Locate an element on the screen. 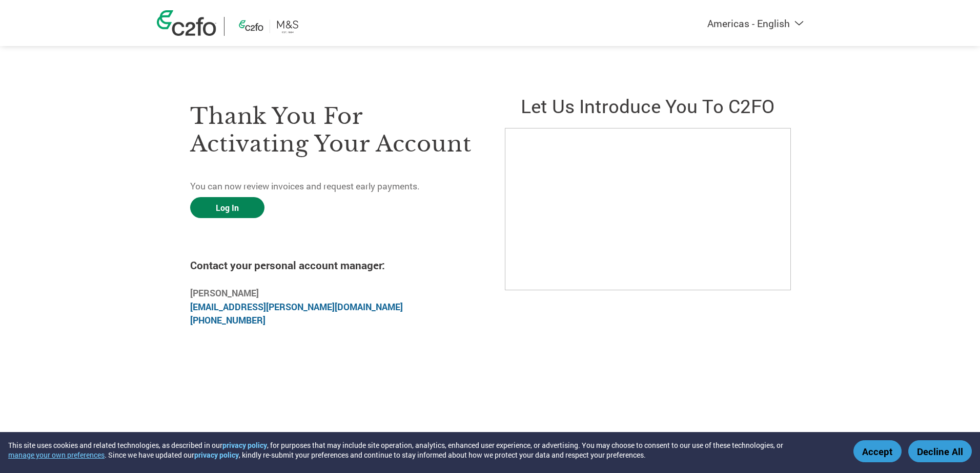  button: Decline All is located at coordinates (940, 451).